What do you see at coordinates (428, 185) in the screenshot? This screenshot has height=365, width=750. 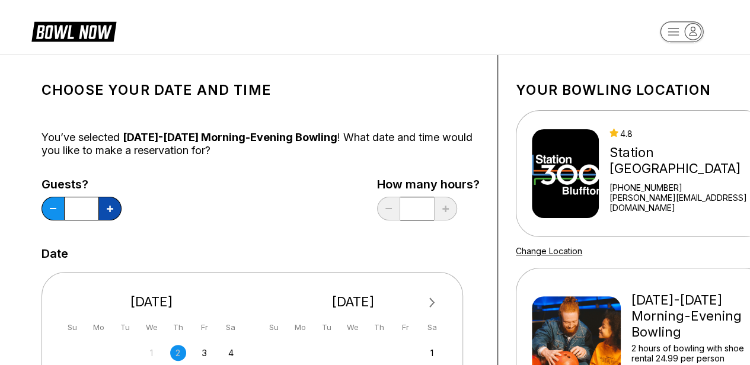 I see `label: How many hours?` at bounding box center [428, 185].